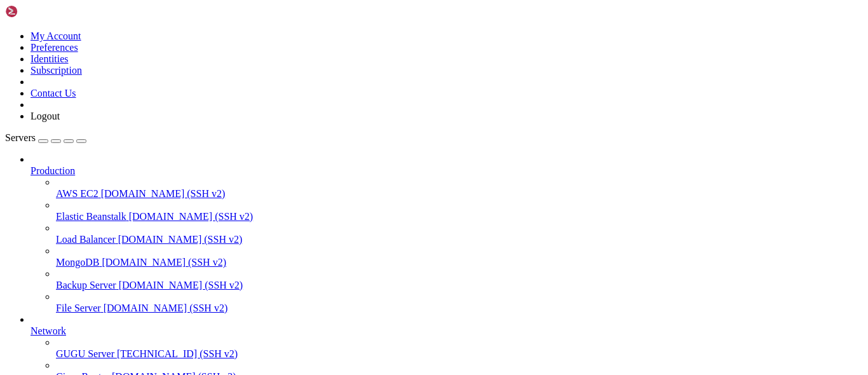 The image size is (868, 375). Describe the element at coordinates (46, 138) in the screenshot. I see `a: Servers` at that location.